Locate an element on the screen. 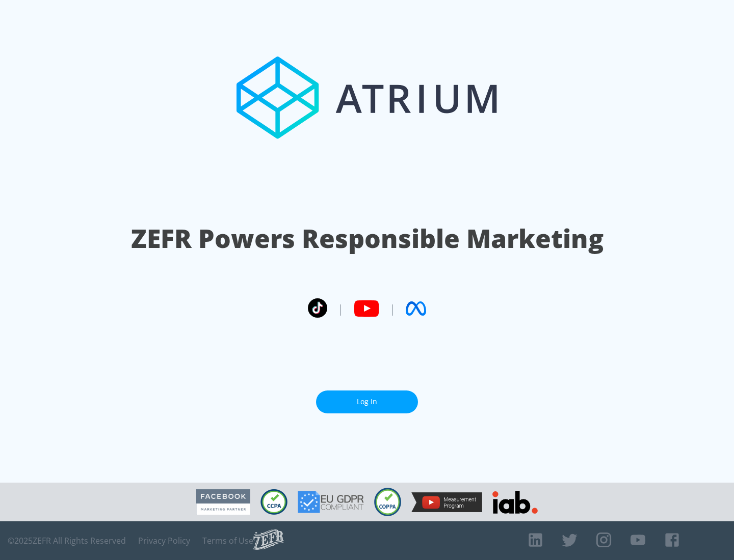 This screenshot has height=560, width=734. h1: ZEFR Powers Responsible Marketing is located at coordinates (367, 238).